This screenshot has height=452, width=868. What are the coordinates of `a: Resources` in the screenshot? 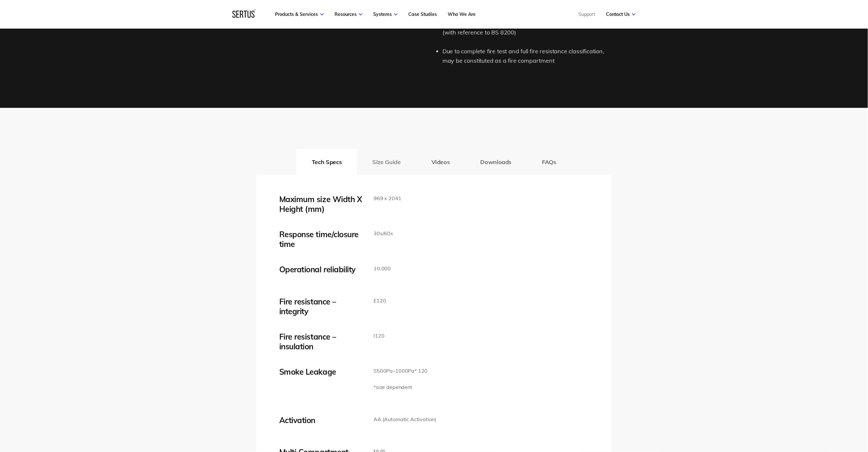 It's located at (349, 14).